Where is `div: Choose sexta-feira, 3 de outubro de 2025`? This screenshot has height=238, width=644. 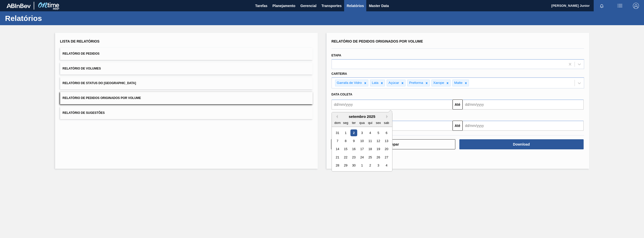 div: Choose sexta-feira, 3 de outubro de 2025 is located at coordinates (378, 165).